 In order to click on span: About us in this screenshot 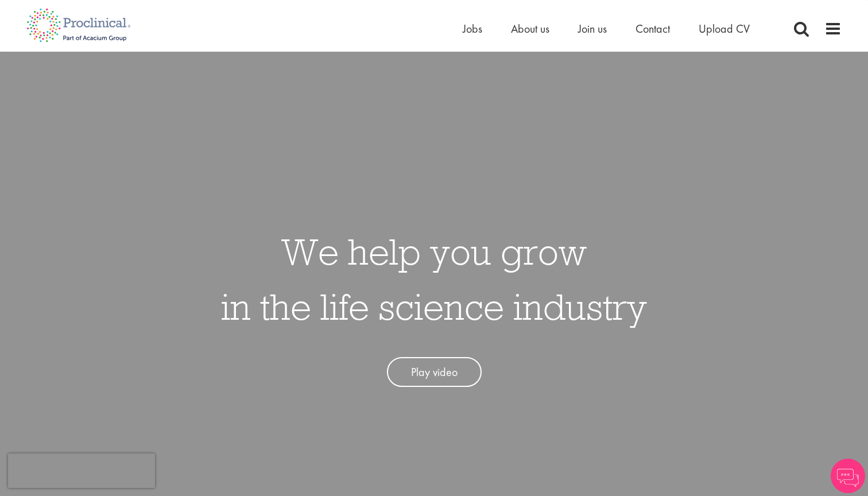, I will do `click(530, 29)`.